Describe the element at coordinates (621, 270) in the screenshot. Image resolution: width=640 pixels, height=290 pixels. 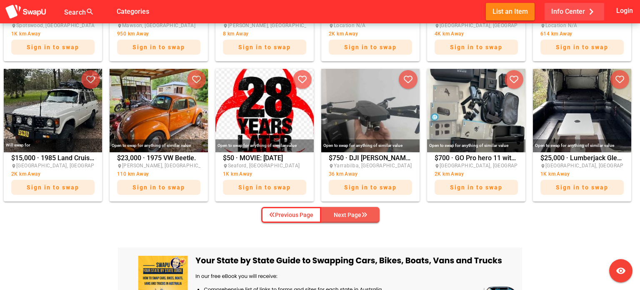
I see `i: visibility` at that location.